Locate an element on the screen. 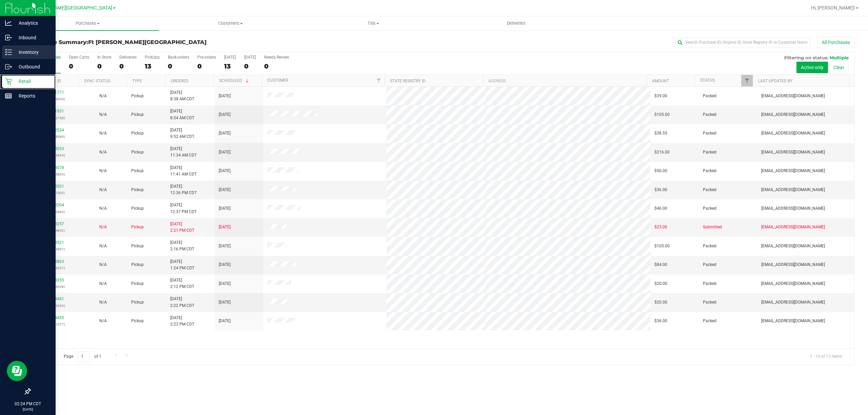  div: PickUps is located at coordinates (152, 57).